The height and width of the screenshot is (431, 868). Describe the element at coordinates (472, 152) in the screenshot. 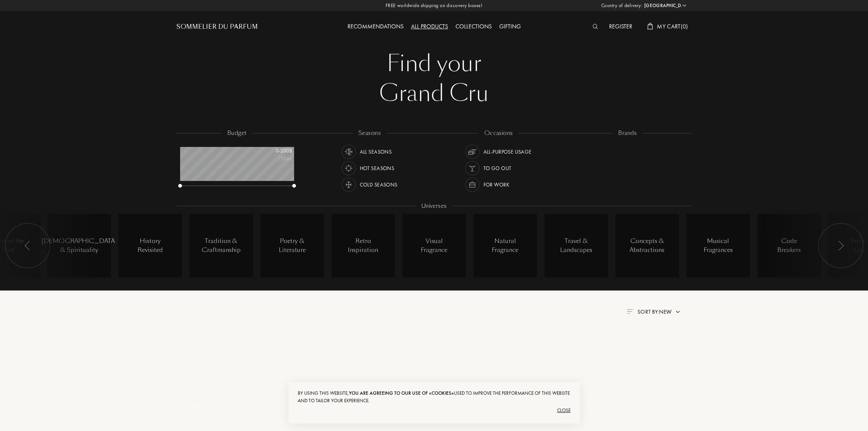

I see `img: usage_occasion_all_white.svg` at that location.